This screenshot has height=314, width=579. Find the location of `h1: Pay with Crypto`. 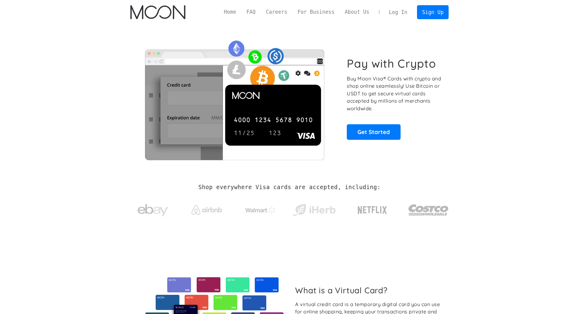

h1: Pay with Crypto is located at coordinates (392, 63).